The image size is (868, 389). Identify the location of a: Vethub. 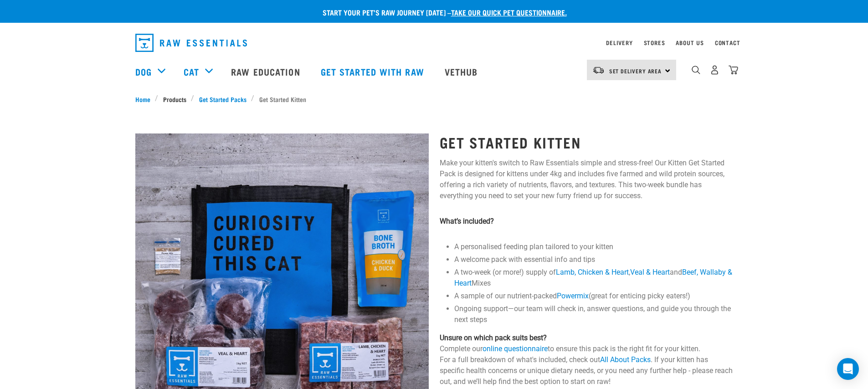
(462, 71).